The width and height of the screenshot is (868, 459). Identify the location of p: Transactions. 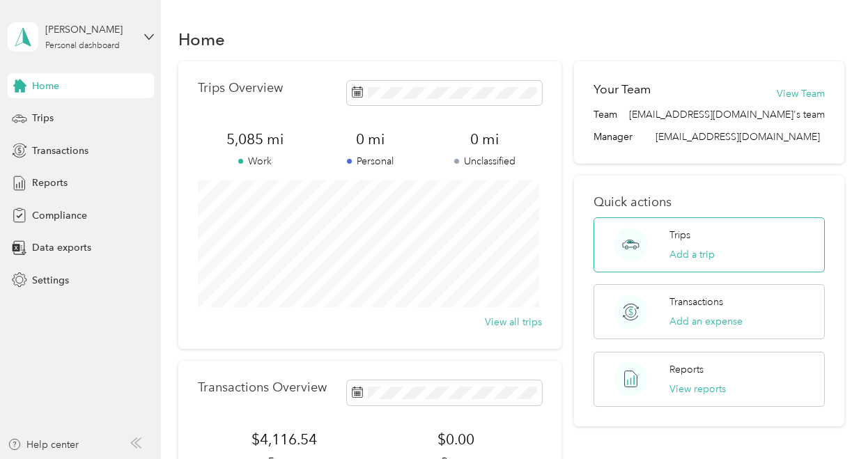
(696, 302).